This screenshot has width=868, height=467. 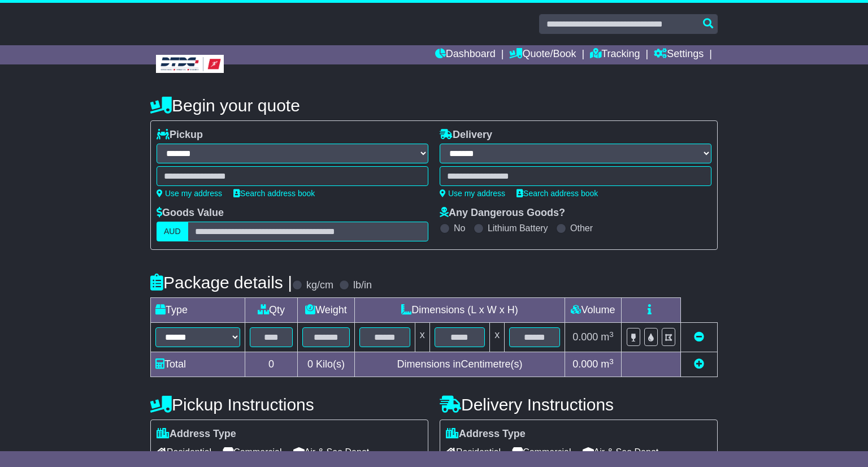 What do you see at coordinates (289, 404) in the screenshot?
I see `h4: Pickup Instructions` at bounding box center [289, 404].